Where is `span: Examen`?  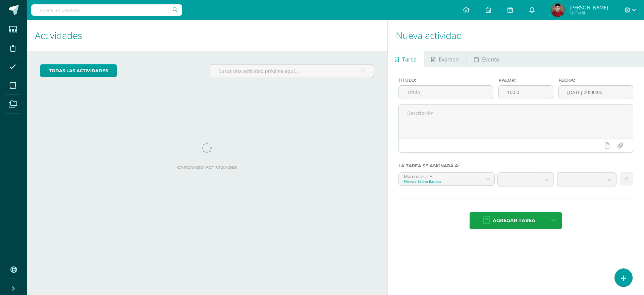 span: Examen is located at coordinates (449, 59).